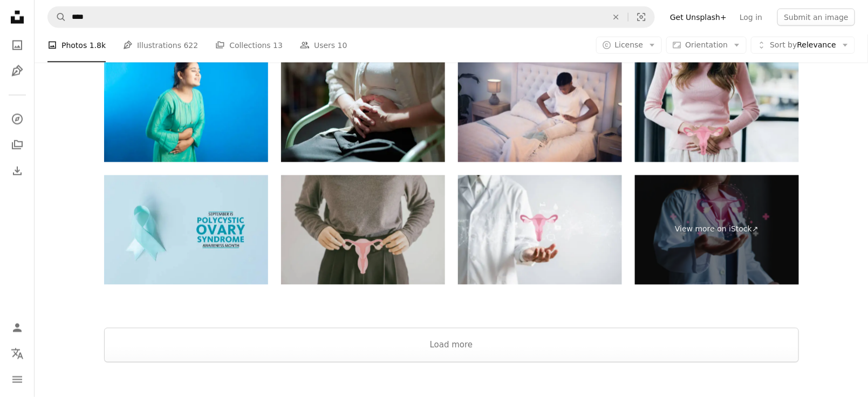 The width and height of the screenshot is (868, 397). I want to click on img: Pain, bed and woman with tummy cramps in her bedroom holding her stomach for comfort. Tired, sick..., so click(540, 108).